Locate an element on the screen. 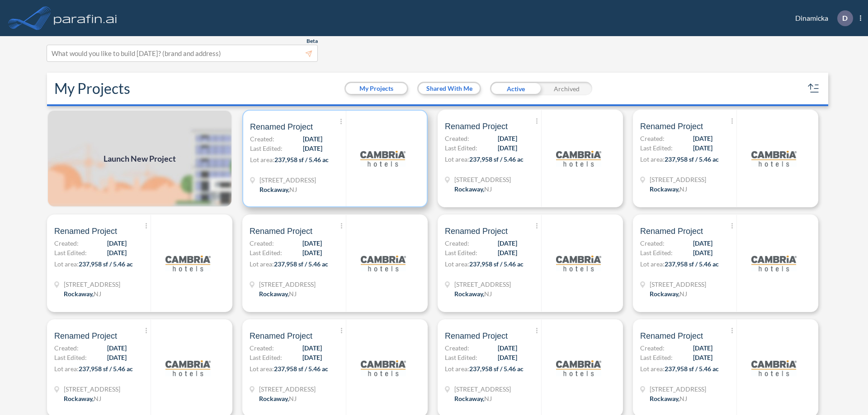  div: Dinamicka is located at coordinates (822, 18).